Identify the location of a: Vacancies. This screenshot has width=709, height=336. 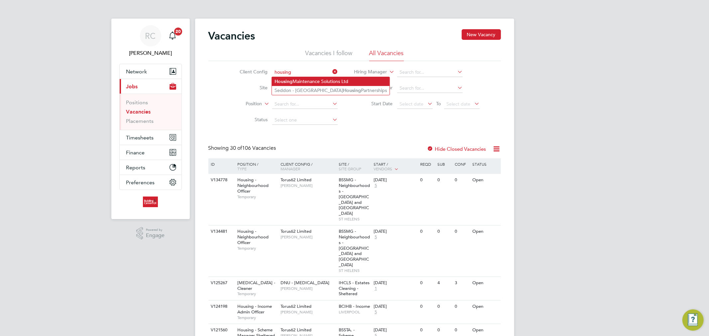
(139, 112).